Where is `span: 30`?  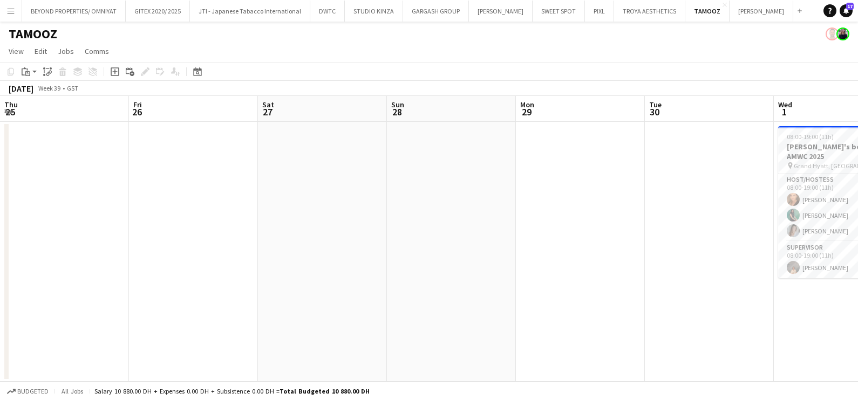 span: 30 is located at coordinates (654, 112).